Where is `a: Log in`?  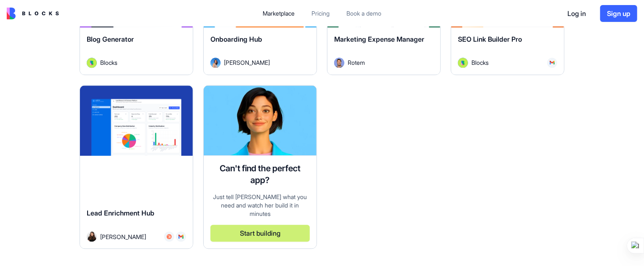 a: Log in is located at coordinates (577, 13).